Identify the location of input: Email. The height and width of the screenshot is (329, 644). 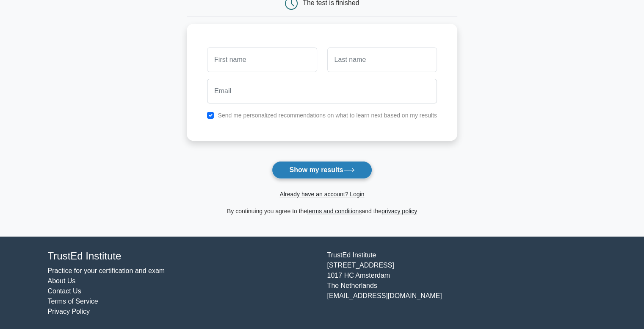
(322, 91).